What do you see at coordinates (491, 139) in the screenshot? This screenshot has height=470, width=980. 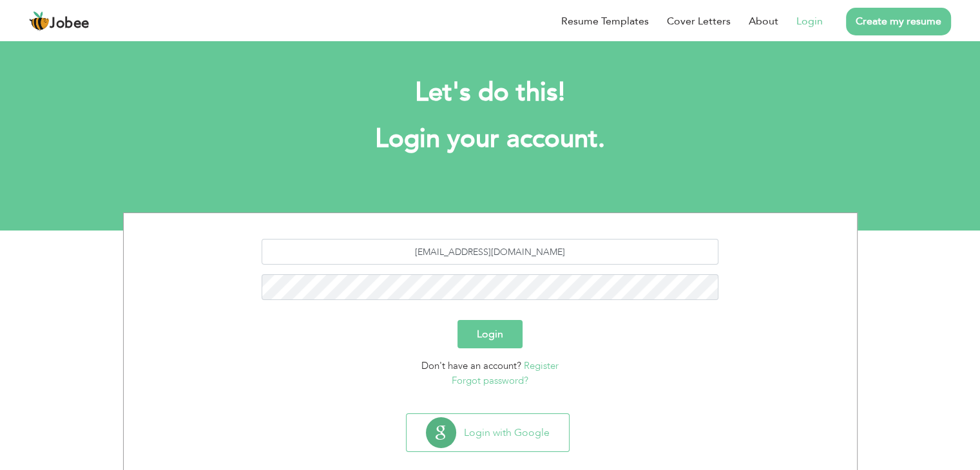 I see `h1: Login your account.` at bounding box center [491, 139].